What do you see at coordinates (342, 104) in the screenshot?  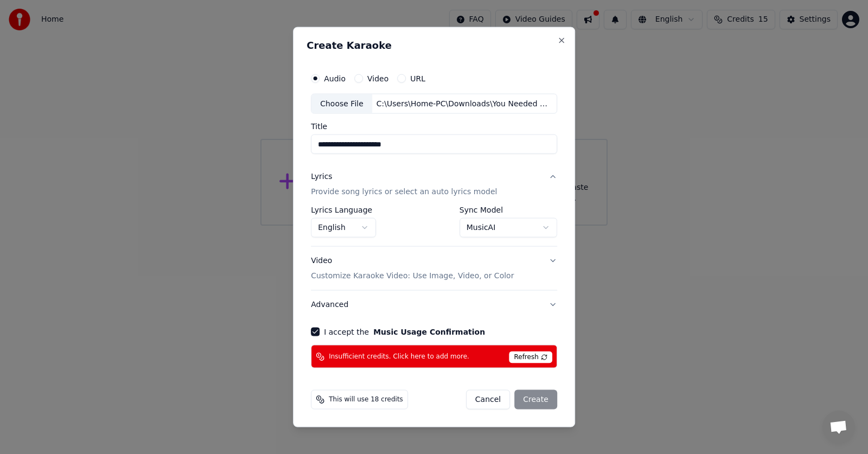 I see `div: Choose File` at bounding box center [342, 104].